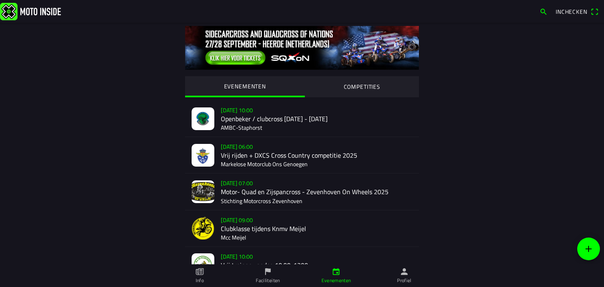 The height and width of the screenshot is (287, 604). What do you see at coordinates (200, 281) in the screenshot?
I see `ion-label: Info` at bounding box center [200, 281].